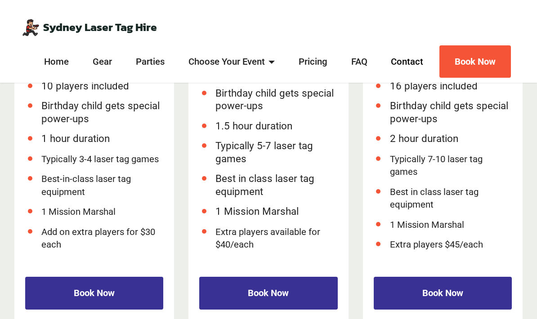 The width and height of the screenshot is (537, 319). I want to click on span: 1 hour duration, so click(76, 125).